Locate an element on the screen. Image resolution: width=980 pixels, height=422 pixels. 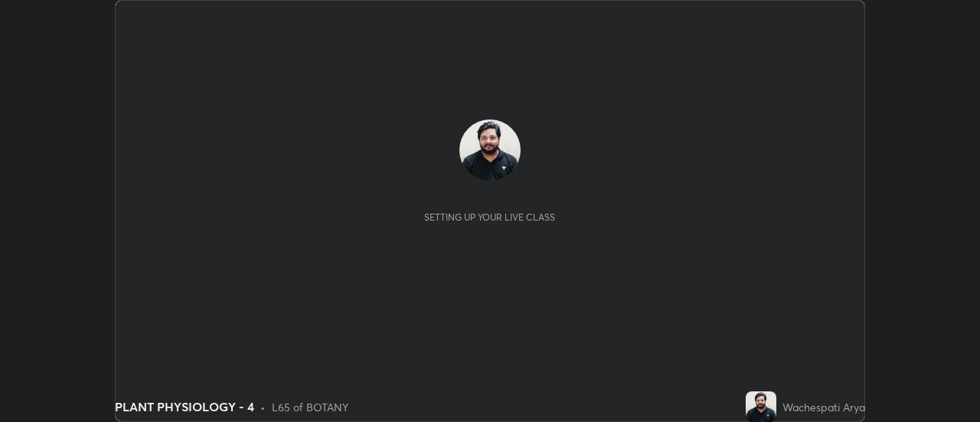
div: L65 of BOTANY is located at coordinates (310, 407).